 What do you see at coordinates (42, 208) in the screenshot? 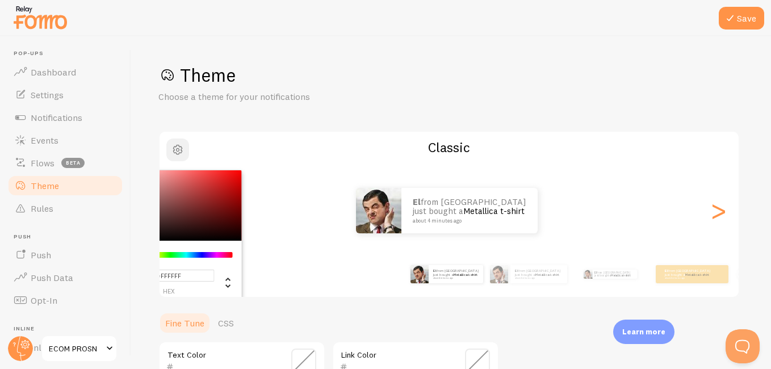
I see `span: Rules` at bounding box center [42, 208].